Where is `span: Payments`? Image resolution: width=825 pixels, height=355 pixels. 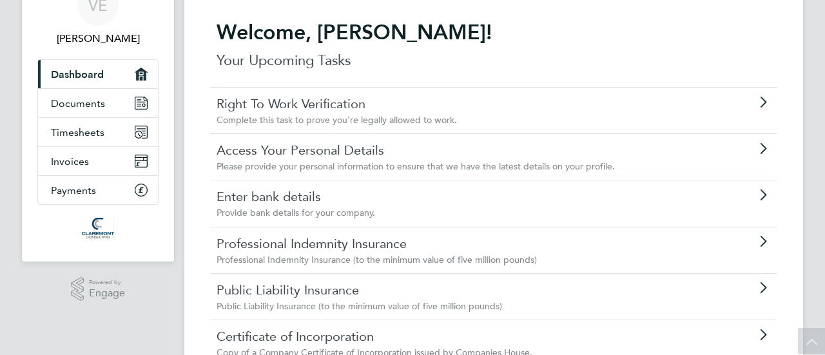 span: Payments is located at coordinates (74, 190).